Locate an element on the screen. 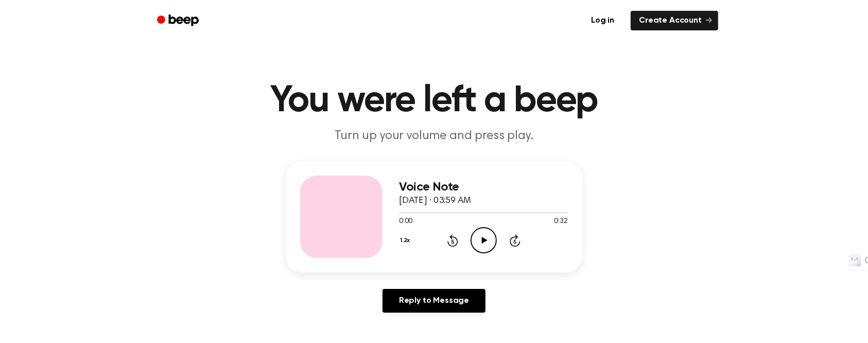 The width and height of the screenshot is (868, 343). a: Create Account is located at coordinates (674, 21).